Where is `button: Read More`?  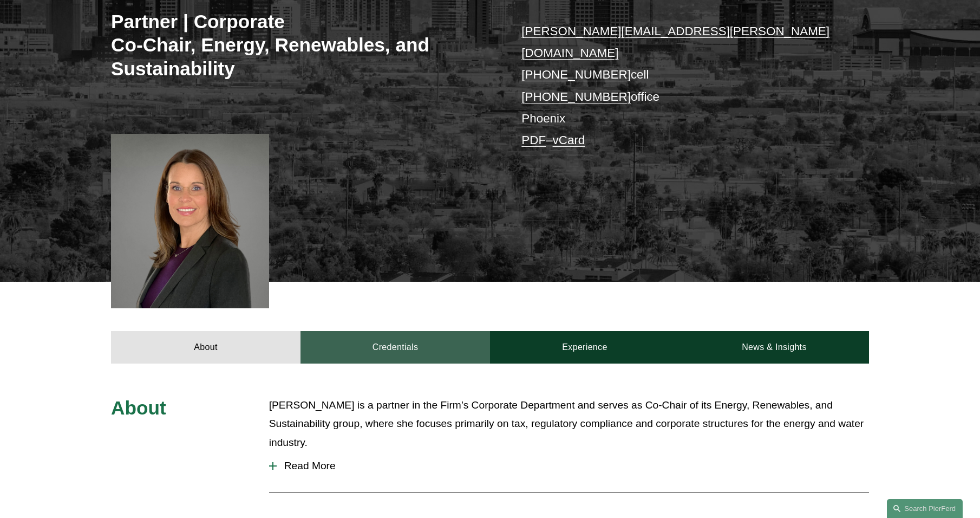
button: Read More is located at coordinates (570, 466).